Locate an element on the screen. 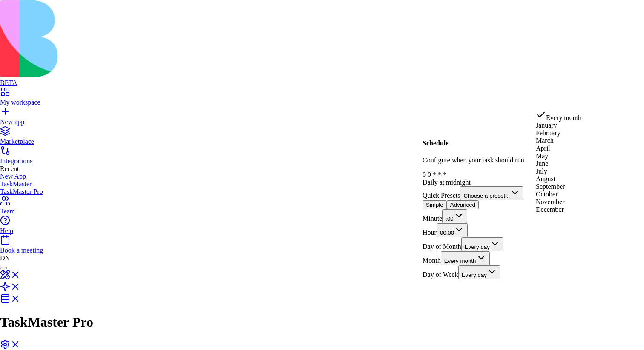 Image resolution: width=644 pixels, height=350 pixels. span: February is located at coordinates (548, 133).